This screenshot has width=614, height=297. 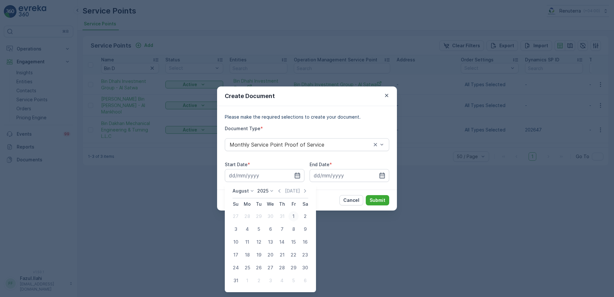 I want to click on p: Submit, so click(x=377, y=200).